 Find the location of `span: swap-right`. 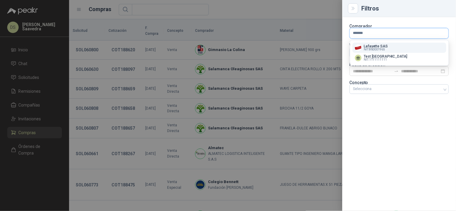

span: swap-right is located at coordinates (396, 71).